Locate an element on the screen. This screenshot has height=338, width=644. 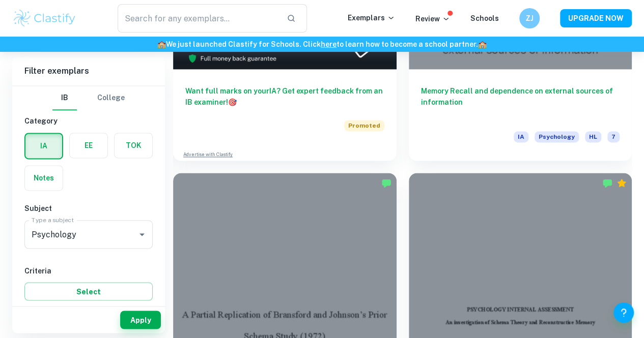
button: EE is located at coordinates (88, 145).